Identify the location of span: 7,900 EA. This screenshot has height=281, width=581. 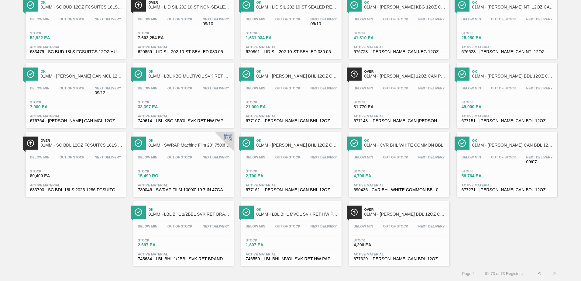
(51, 107).